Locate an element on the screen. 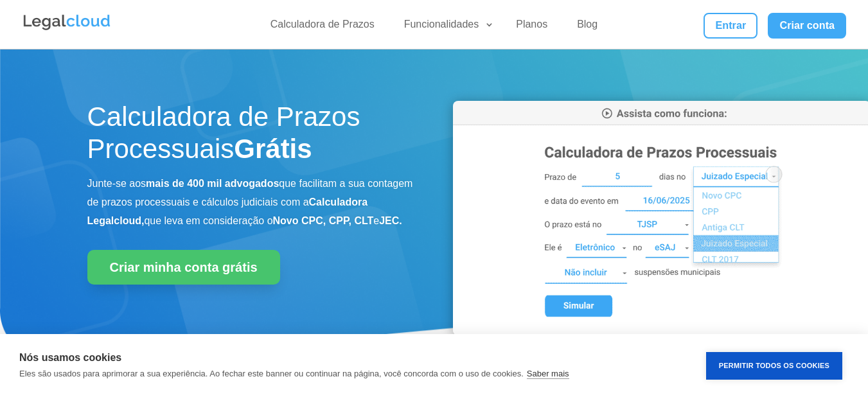  p: Junte-se aos que facilitam a sua contagem de prazos processuais e cálculos judiciais com a que le... is located at coordinates (251, 202).